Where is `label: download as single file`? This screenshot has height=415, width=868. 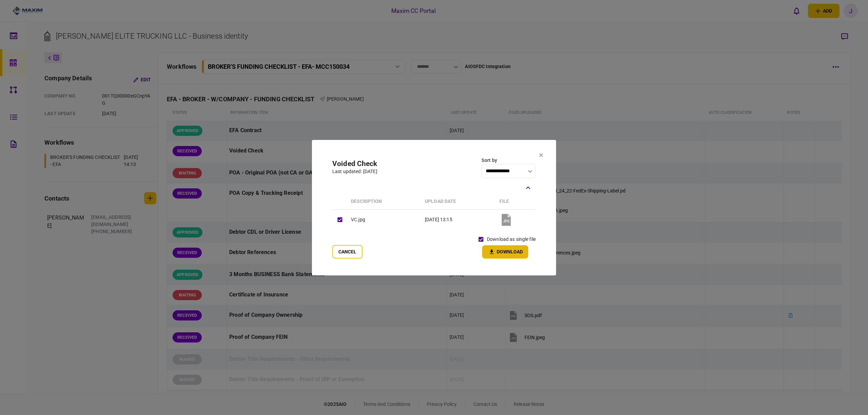
label: download as single file is located at coordinates (511, 240).